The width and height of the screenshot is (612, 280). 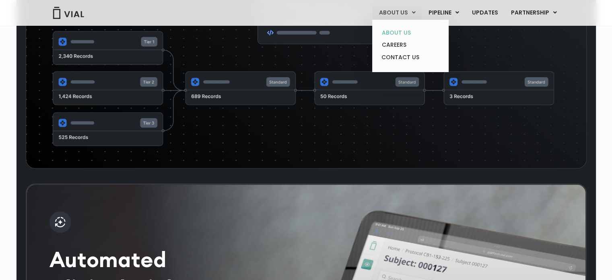 What do you see at coordinates (534, 13) in the screenshot?
I see `a: PARTNERSHIPMenu Toggle` at bounding box center [534, 13].